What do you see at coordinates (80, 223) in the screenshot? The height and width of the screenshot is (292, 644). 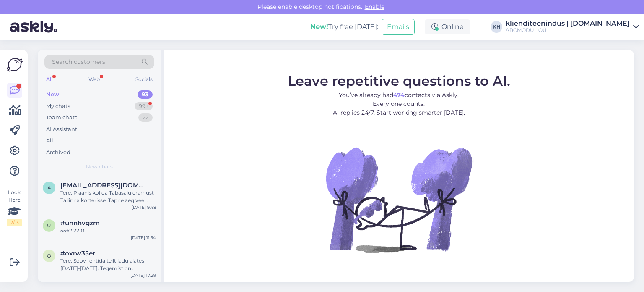 I see `span: #unnhvgzm` at bounding box center [80, 223].